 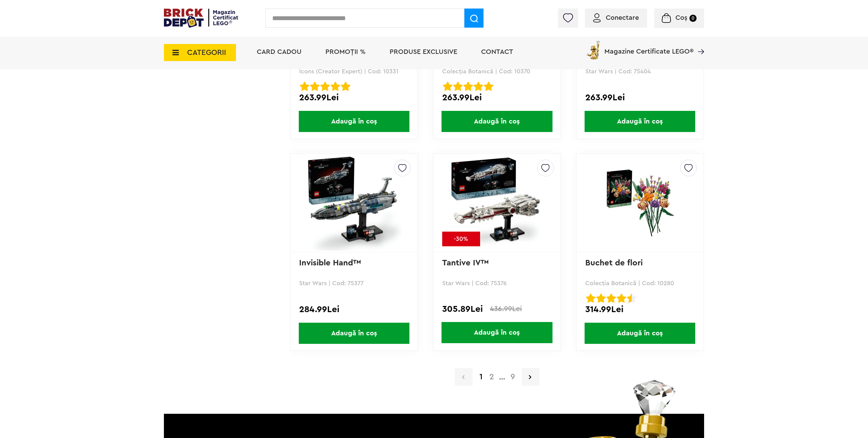 What do you see at coordinates (423, 52) in the screenshot?
I see `span: Produse exclusive` at bounding box center [423, 52].